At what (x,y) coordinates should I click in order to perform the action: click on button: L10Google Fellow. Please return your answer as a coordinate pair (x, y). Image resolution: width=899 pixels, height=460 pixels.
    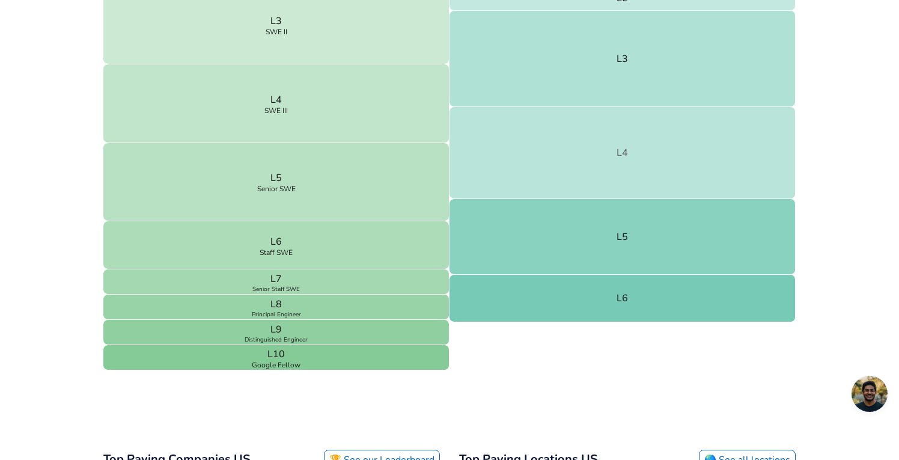
    Looking at the image, I should click on (276, 358).